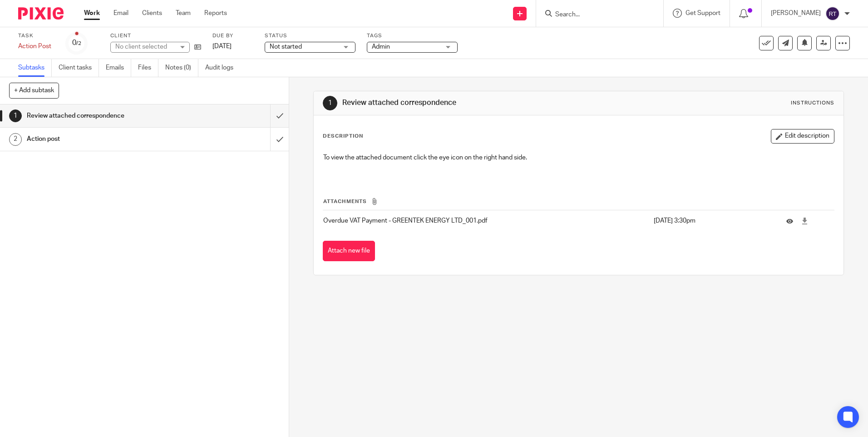 The width and height of the screenshot is (868, 437). Describe the element at coordinates (216, 13) in the screenshot. I see `a: Reports` at that location.